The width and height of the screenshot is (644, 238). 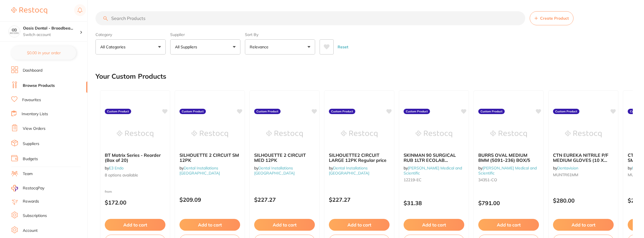 I want to click on p: $31.38, so click(x=434, y=203).